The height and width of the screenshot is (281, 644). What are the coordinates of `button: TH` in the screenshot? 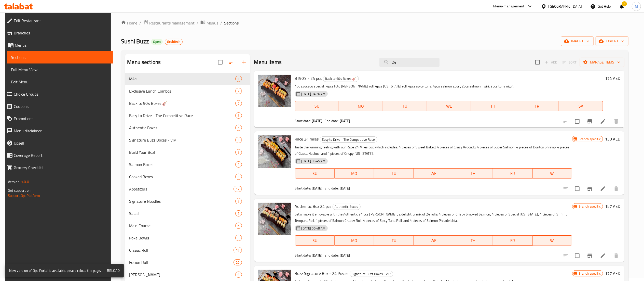 It's located at (493, 106).